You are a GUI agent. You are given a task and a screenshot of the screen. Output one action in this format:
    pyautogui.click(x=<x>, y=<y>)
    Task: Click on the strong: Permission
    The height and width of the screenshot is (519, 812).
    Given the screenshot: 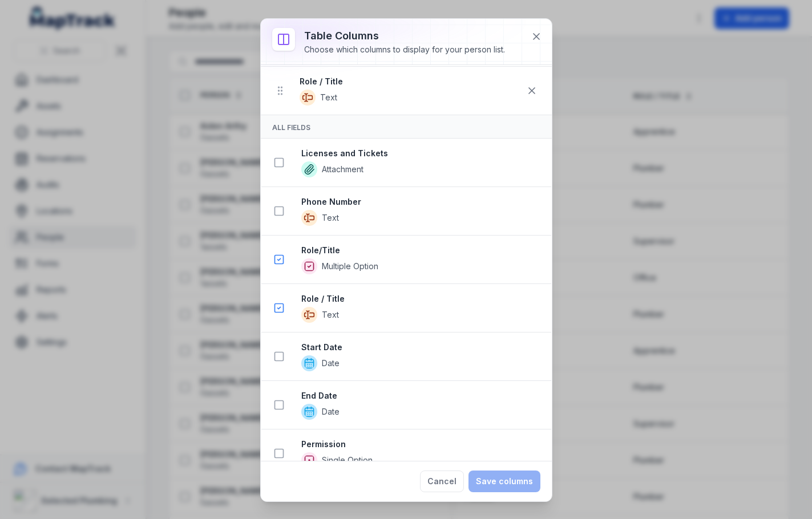 What is the action you would take?
    pyautogui.click(x=422, y=444)
    